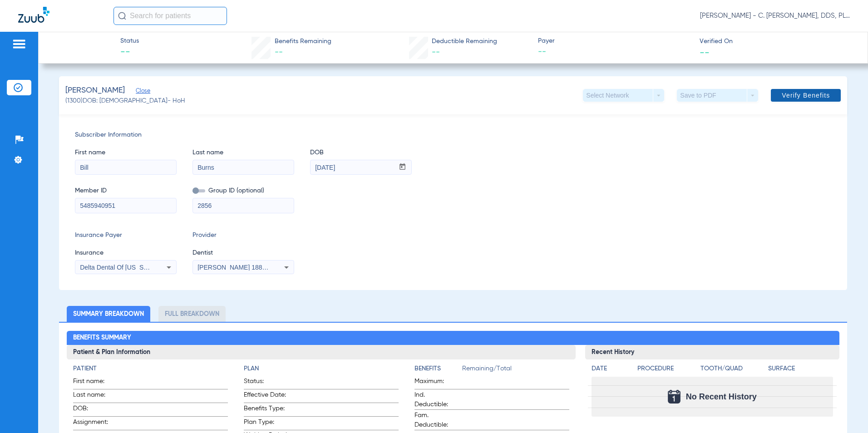 The height and width of the screenshot is (433, 868). I want to click on span: Close, so click(139, 92).